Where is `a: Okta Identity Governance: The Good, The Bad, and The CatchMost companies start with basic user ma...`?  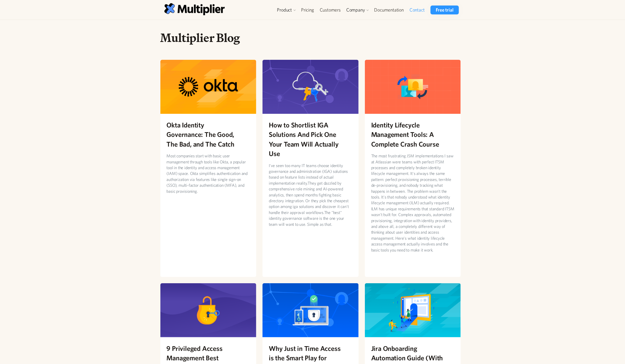
a: Okta Identity Governance: The Good, The Bad, and The CatchMost companies start with basic user ma... is located at coordinates (208, 168).